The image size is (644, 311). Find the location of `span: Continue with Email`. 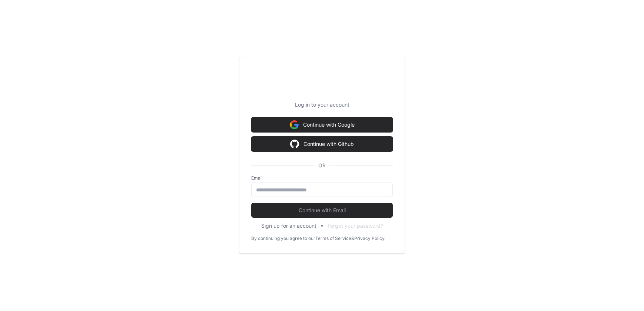

span: Continue with Email is located at coordinates (322, 210).